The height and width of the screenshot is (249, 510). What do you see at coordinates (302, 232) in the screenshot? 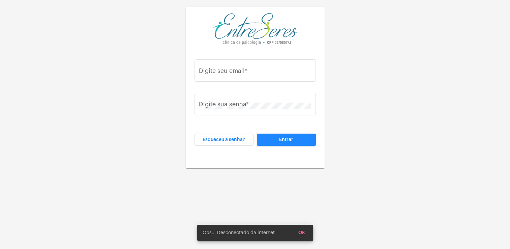
I see `button: OK` at bounding box center [302, 232].